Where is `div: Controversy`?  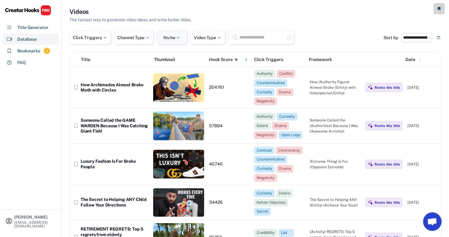 div: Controversy is located at coordinates (289, 151).